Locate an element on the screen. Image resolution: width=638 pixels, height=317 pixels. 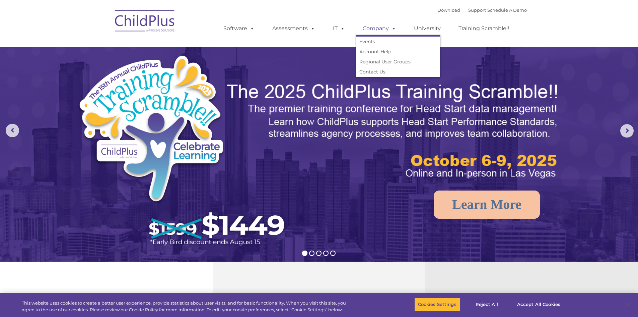
button: Cookies Settings is located at coordinates (437, 304).